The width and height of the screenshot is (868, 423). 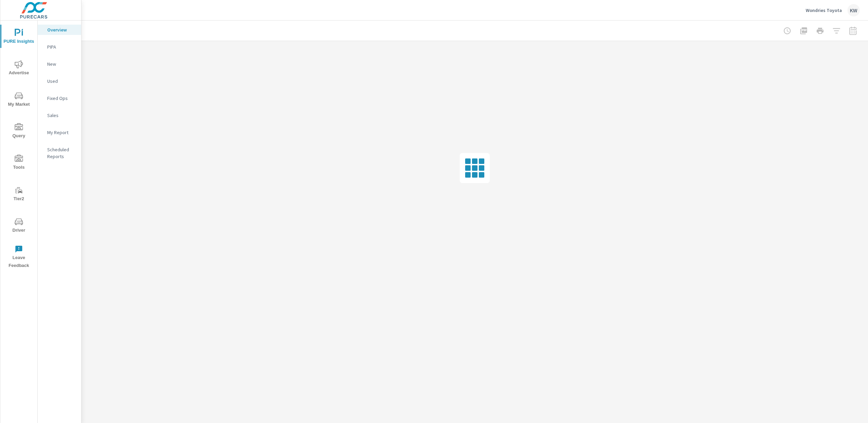 What do you see at coordinates (19, 146) in the screenshot?
I see `div: nav menu` at bounding box center [19, 146].